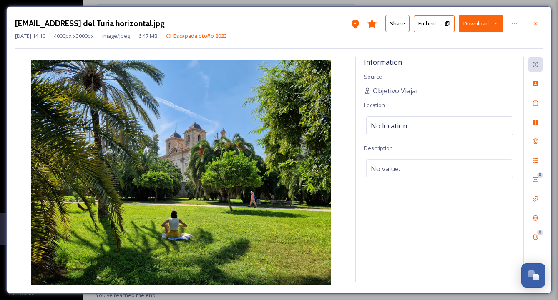 The height and width of the screenshot is (300, 558). I want to click on span: Description, so click(378, 148).